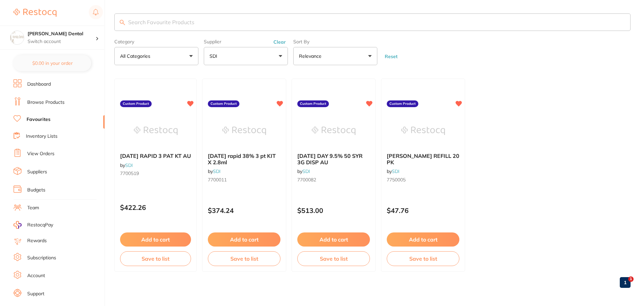 This screenshot has height=306, width=644. Describe the element at coordinates (335, 56) in the screenshot. I see `button: Relevance` at that location.